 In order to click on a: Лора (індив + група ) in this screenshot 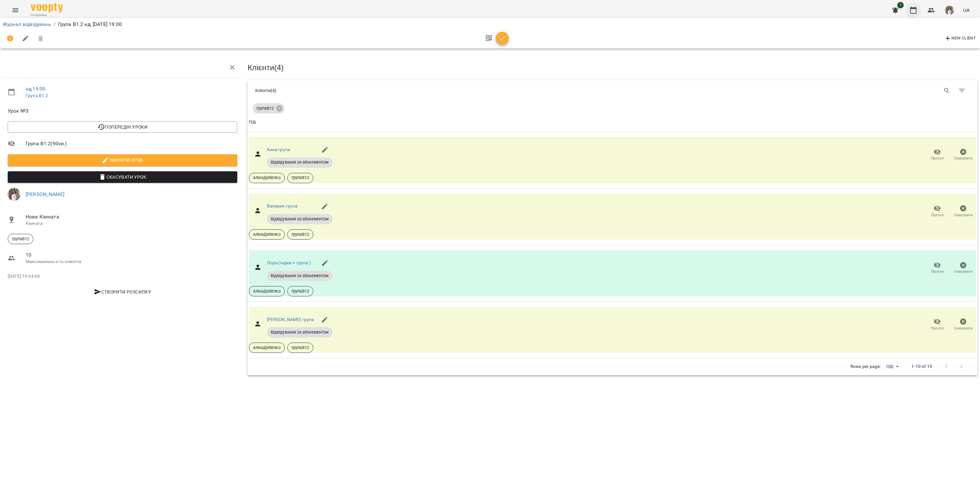, I will do `click(288, 263)`.